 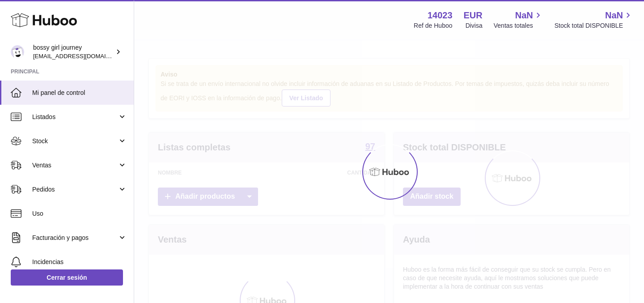 I want to click on span: Listados, so click(x=75, y=117).